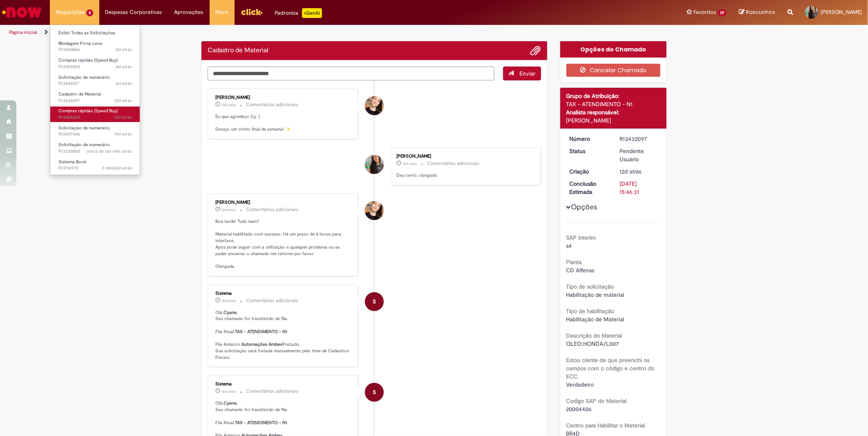 This screenshot has height=436, width=868. What do you see at coordinates (638, 156) in the screenshot?
I see `div: Pendente Usuário` at bounding box center [638, 156].